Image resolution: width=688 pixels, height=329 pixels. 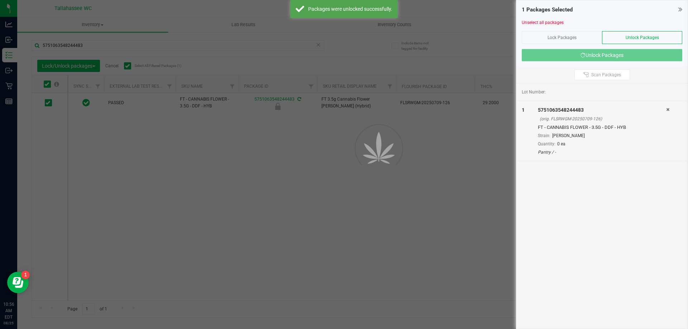 I want to click on a: Unselect all packages, so click(x=542, y=23).